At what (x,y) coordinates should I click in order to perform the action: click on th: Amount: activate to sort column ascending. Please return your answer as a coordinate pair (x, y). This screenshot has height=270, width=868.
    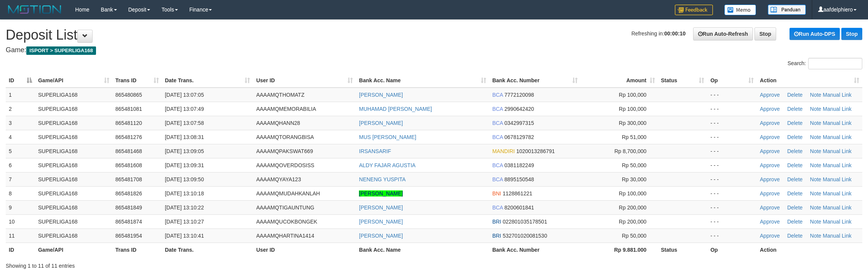
    Looking at the image, I should click on (619, 80).